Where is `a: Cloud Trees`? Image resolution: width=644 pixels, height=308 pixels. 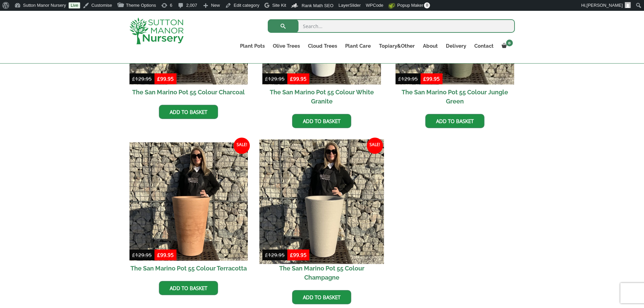 a: Cloud Trees is located at coordinates (322, 46).